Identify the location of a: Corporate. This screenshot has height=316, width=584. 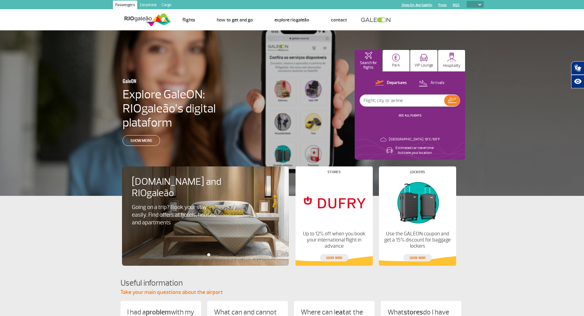
(148, 6).